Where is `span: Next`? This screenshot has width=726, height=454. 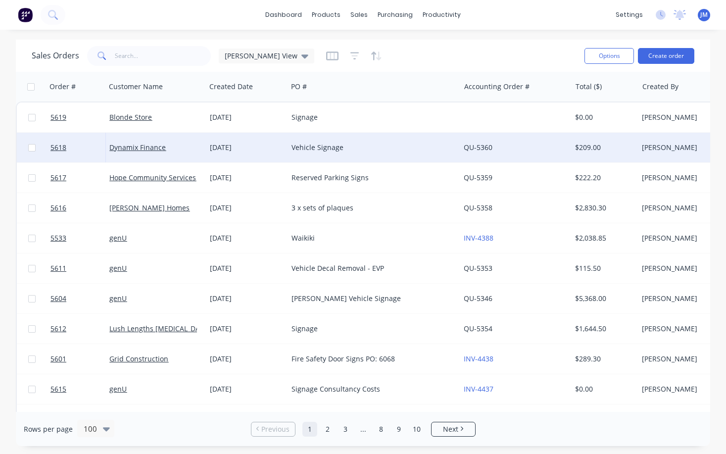 span: Next is located at coordinates (450, 429).